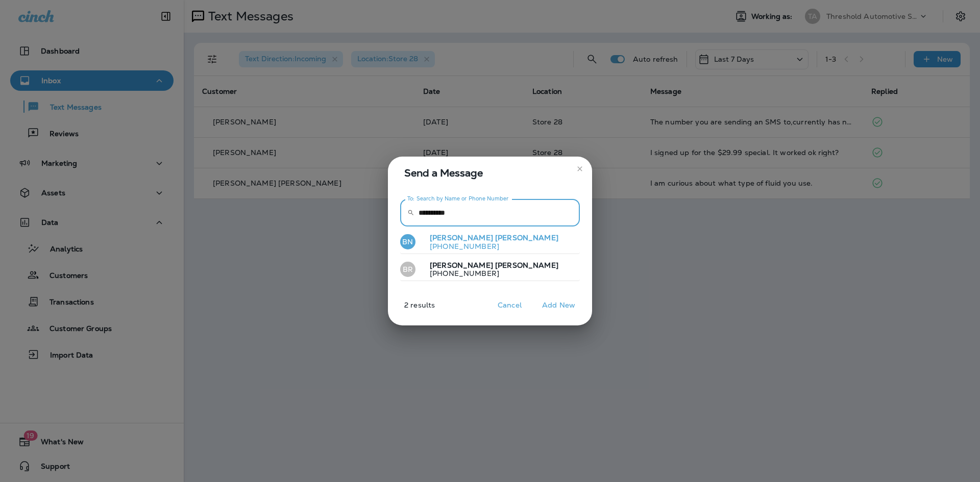 This screenshot has height=482, width=980. I want to click on button: close, so click(580, 169).